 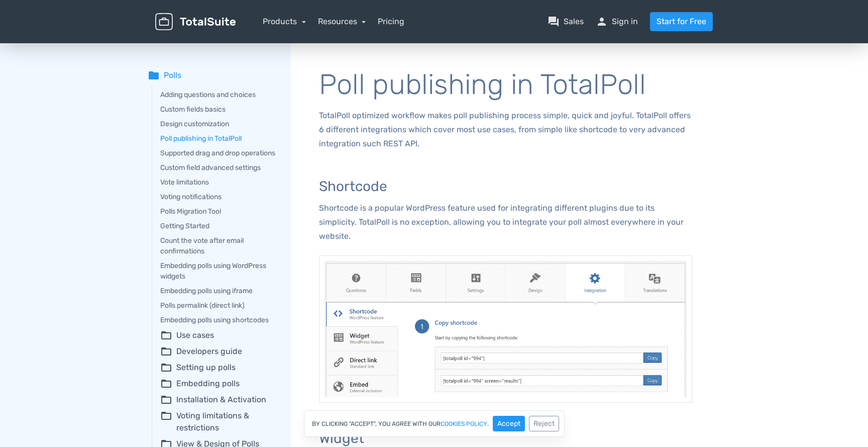 What do you see at coordinates (553, 22) in the screenshot?
I see `span: question_answer` at bounding box center [553, 22].